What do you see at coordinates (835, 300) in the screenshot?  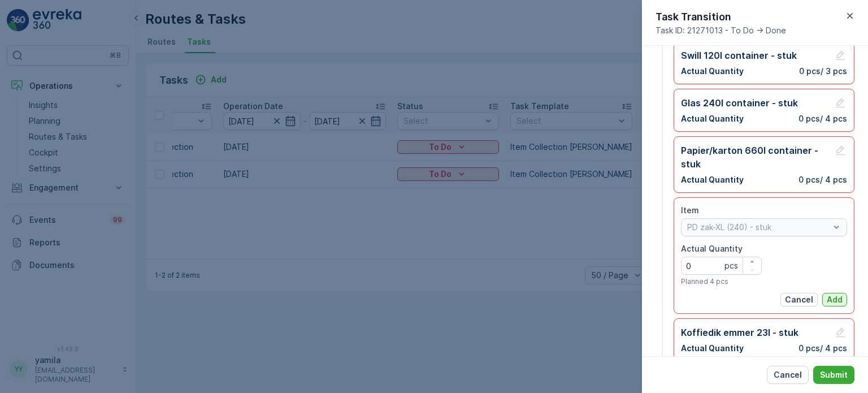 I see `p: Add` at bounding box center [835, 300].